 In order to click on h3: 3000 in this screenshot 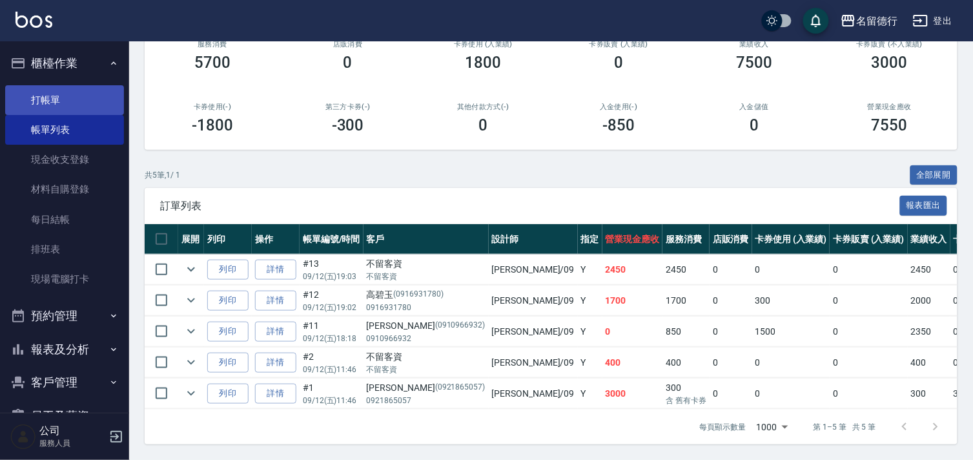, I will do `click(890, 63)`.